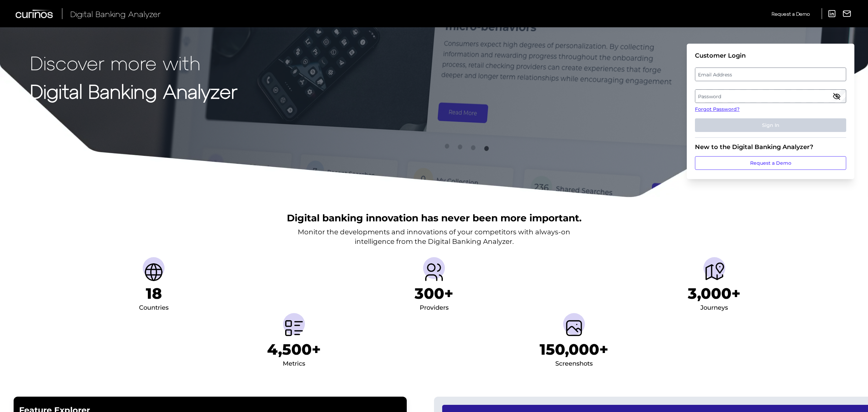  Describe the element at coordinates (154, 293) in the screenshot. I see `h1: 18` at that location.